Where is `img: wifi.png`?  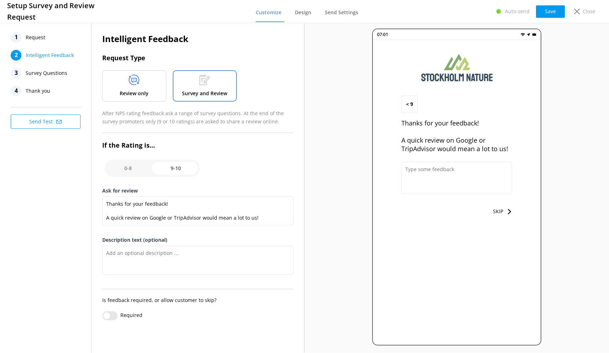
img: wifi.png is located at coordinates (523, 35).